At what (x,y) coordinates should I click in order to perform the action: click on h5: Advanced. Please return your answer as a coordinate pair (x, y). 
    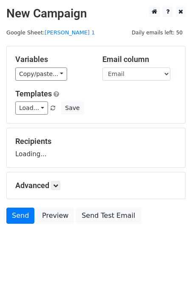
    Looking at the image, I should click on (96, 185).